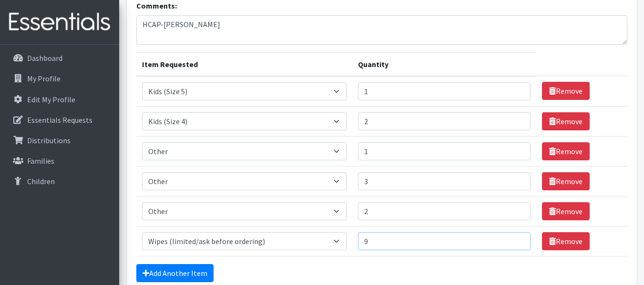 This screenshot has height=285, width=644. What do you see at coordinates (60, 182) in the screenshot?
I see `a: Children` at bounding box center [60, 182].